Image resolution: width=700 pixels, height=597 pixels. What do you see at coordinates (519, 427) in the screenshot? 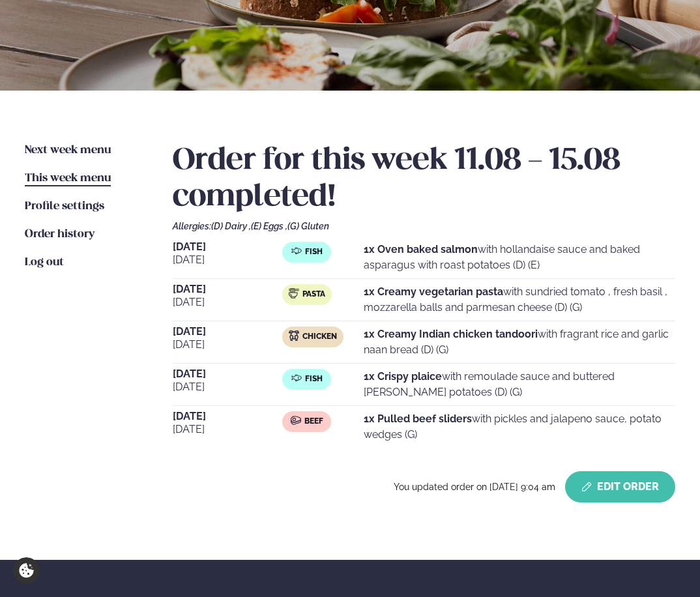
I see `p: with pickles and jalapeno sauce, potato wedges (G)` at bounding box center [519, 427].